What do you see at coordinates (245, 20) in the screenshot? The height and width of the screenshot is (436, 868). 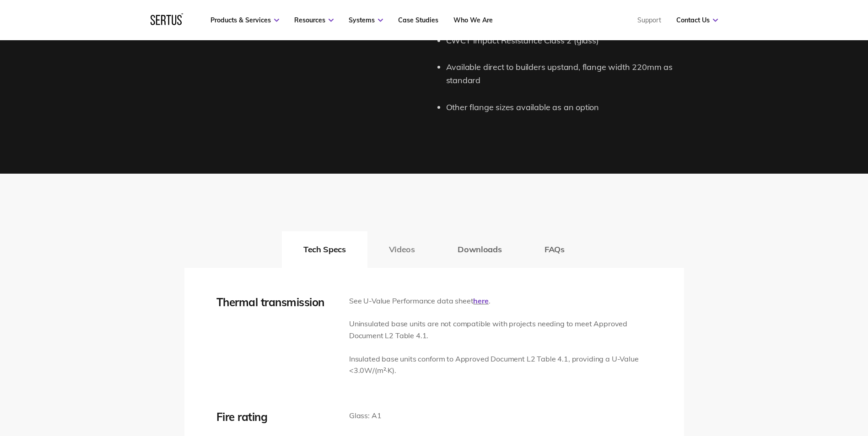 I see `a: Products & Services` at bounding box center [245, 20].